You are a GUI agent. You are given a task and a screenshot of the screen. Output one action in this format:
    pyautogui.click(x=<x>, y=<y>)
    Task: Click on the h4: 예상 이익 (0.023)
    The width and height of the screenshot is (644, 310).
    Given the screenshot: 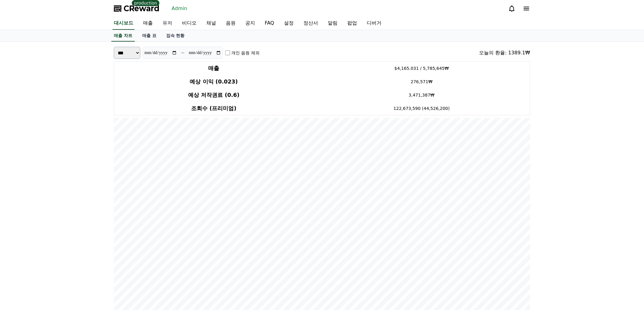 What is the action you would take?
    pyautogui.click(x=213, y=82)
    